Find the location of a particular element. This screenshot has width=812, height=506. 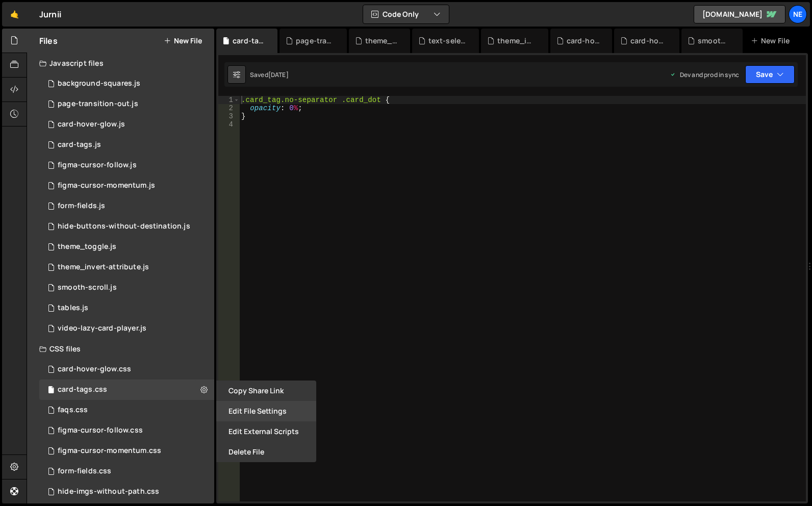

div: 16694/45608.js is located at coordinates (127, 206).